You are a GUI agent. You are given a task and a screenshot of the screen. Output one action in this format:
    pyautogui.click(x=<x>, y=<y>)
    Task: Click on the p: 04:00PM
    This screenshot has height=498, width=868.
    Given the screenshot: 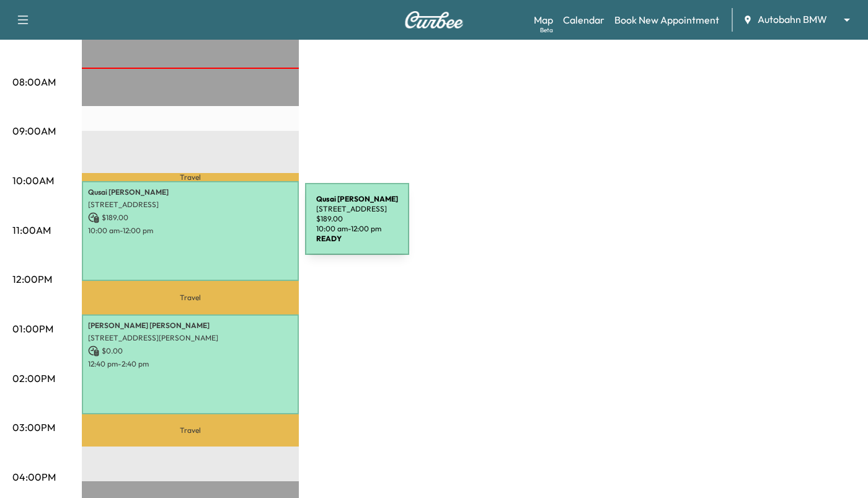 What is the action you would take?
    pyautogui.click(x=34, y=477)
    